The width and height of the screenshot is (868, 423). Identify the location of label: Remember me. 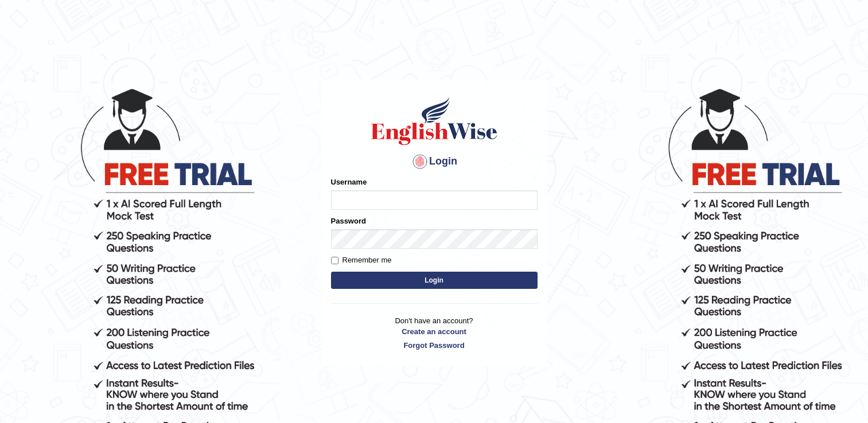
(361, 260).